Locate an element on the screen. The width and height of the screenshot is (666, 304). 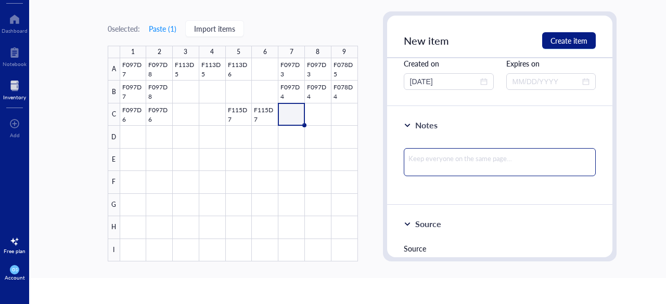
div: 0 selected: is located at coordinates (124, 29).